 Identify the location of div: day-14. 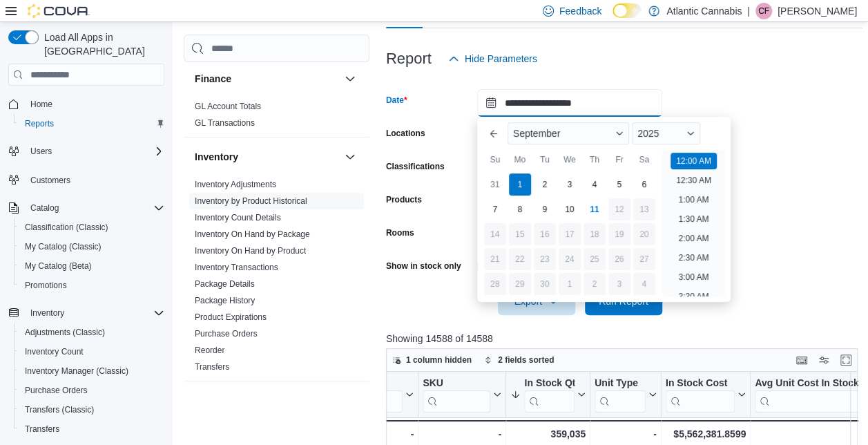
(495, 234).